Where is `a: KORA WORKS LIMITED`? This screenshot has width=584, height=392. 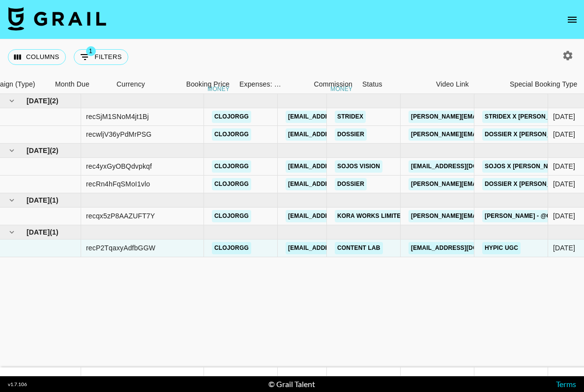
a: KORA WORKS LIMITED is located at coordinates (370, 216).